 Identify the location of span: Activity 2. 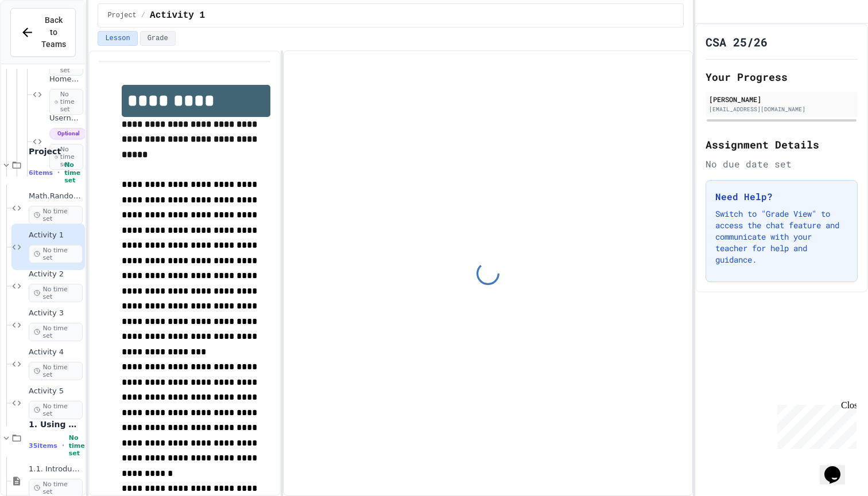
(56, 275).